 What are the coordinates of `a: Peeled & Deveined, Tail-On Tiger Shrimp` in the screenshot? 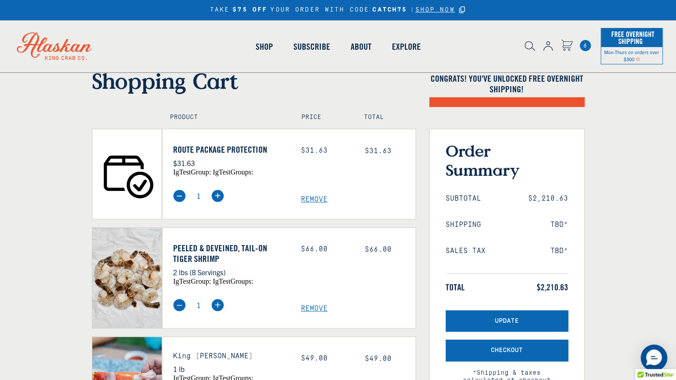 It's located at (230, 253).